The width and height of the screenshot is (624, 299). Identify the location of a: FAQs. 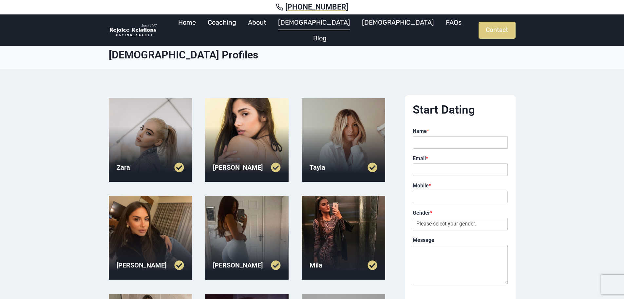
(454, 22).